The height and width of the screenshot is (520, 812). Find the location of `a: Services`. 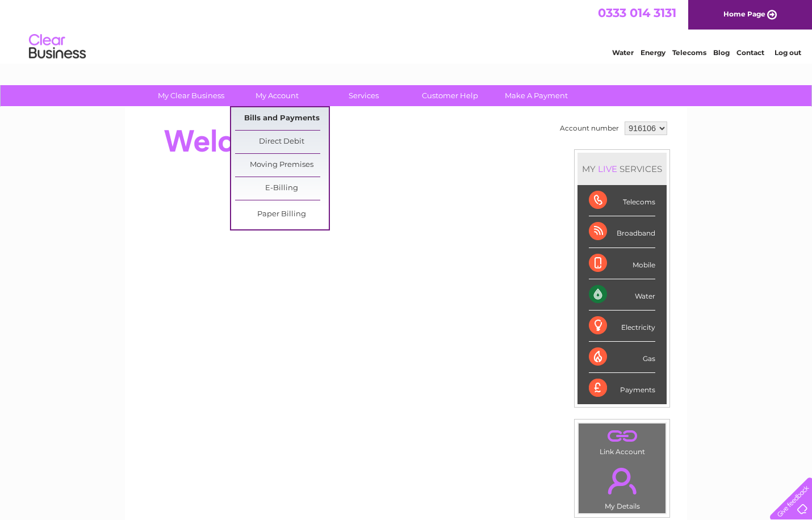

a: Services is located at coordinates (363, 95).